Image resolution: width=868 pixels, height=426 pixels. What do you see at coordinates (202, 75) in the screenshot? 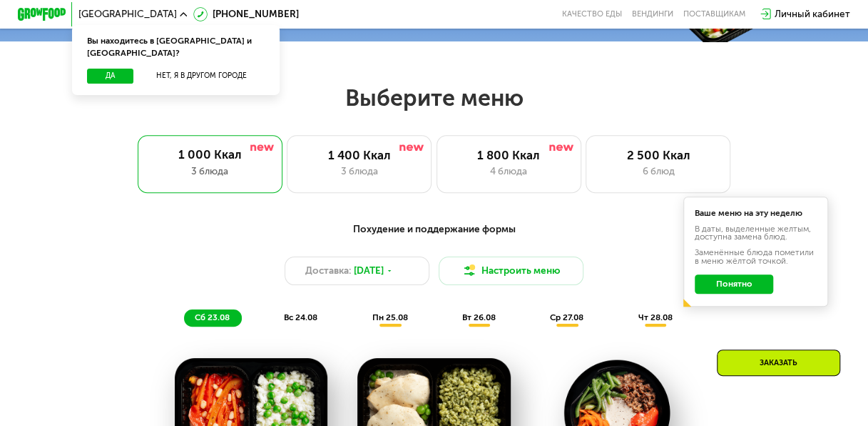
I see `button: Нет, я в другом городе` at bounding box center [202, 75].